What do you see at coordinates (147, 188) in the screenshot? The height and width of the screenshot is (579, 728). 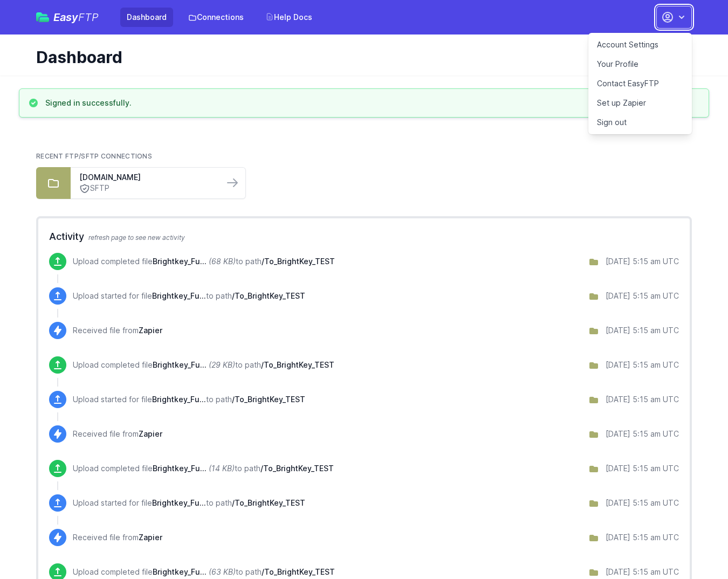 I see `a: SFTP` at bounding box center [147, 188].